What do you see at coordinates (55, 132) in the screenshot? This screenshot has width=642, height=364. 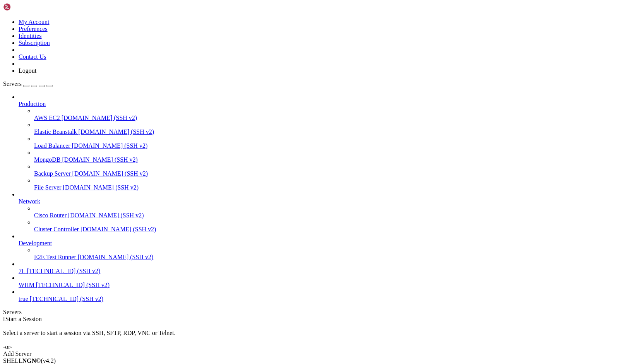 I see `span: Elastic Beanstalk` at bounding box center [55, 132].